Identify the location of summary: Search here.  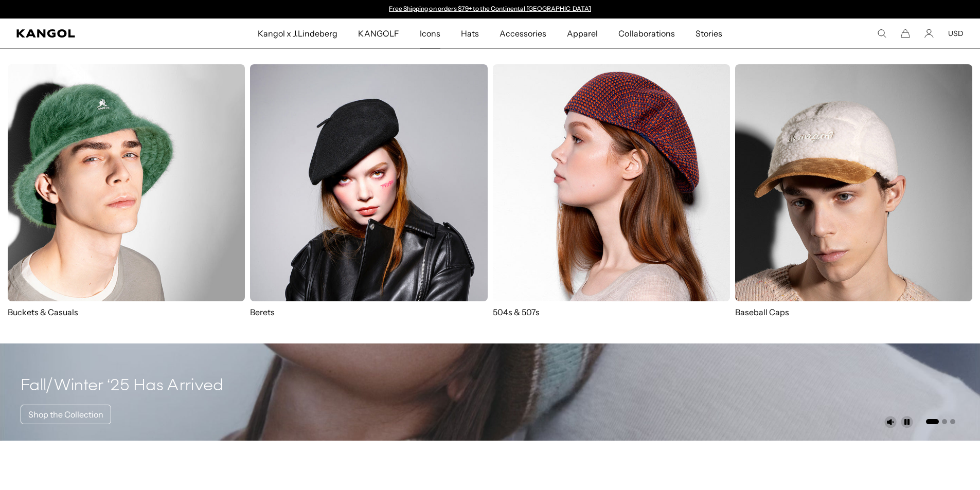
(882, 34).